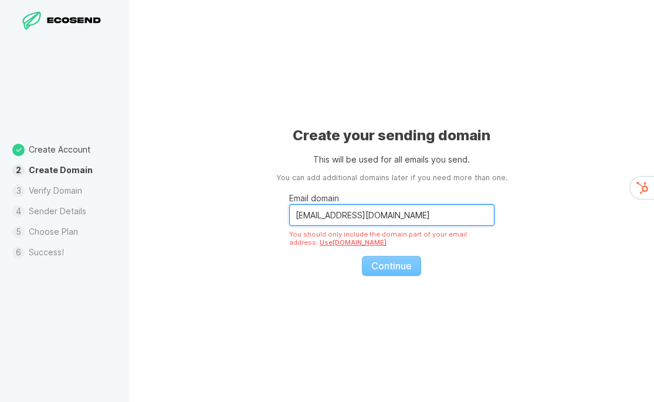 Image resolution: width=654 pixels, height=402 pixels. Describe the element at coordinates (391, 159) in the screenshot. I see `p: This will be used for all emails you send.` at that location.